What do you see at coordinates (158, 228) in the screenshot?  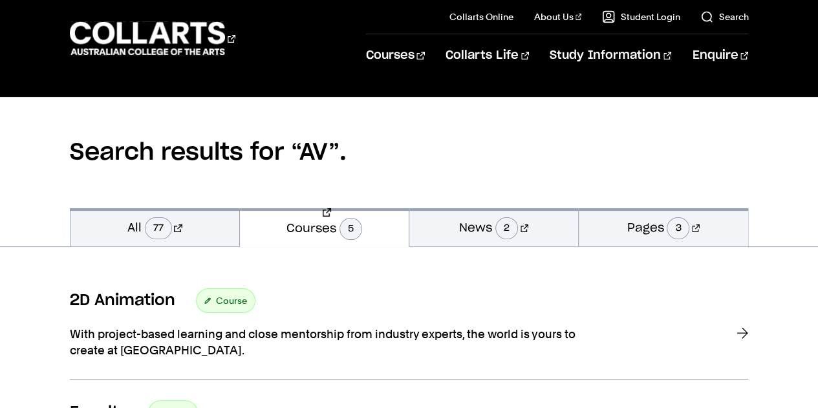 I see `span: 77` at bounding box center [158, 228].